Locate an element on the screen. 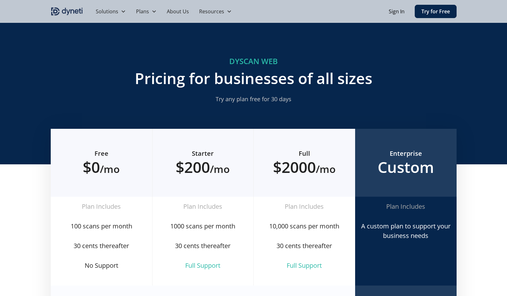  h2: Pricing for businesses of all sizes is located at coordinates (254, 78).